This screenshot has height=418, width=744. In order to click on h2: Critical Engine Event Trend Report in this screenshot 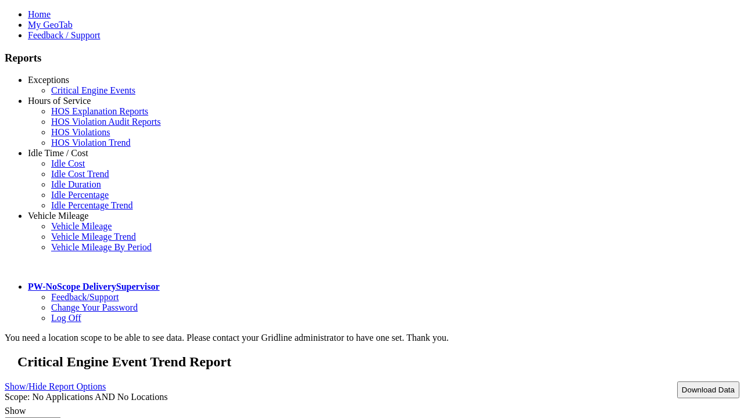, I will do `click(378, 362)`.